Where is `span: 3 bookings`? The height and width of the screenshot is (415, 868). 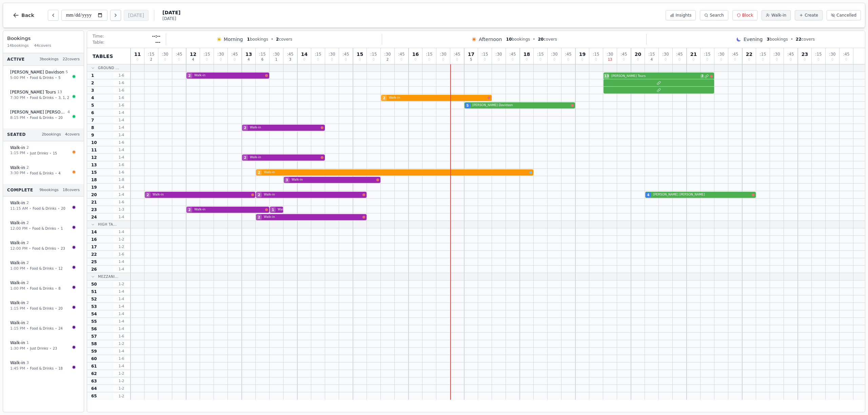 span: 3 bookings is located at coordinates (49, 60).